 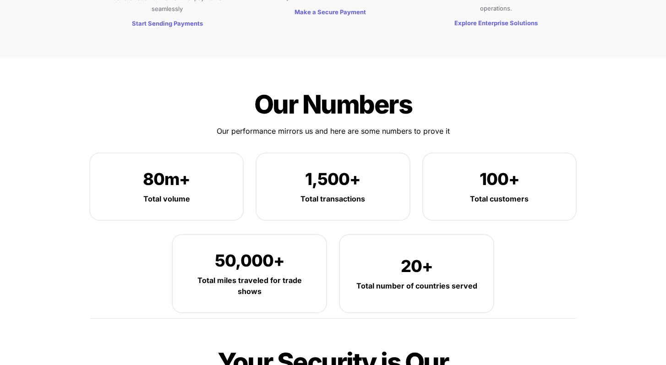 What do you see at coordinates (251, 286) in the screenshot?
I see `strong: Total miles traveled for trade shows` at bounding box center [251, 286].